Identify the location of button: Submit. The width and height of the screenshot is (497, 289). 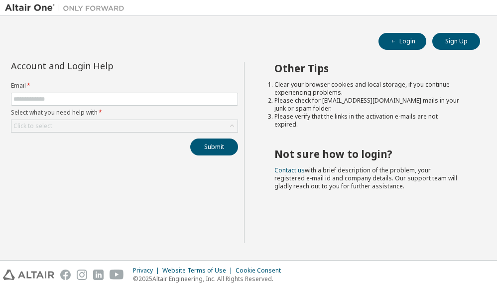
(214, 147).